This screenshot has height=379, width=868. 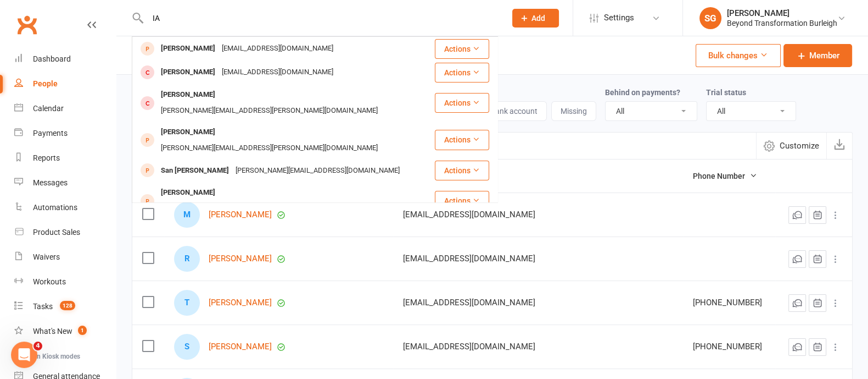 I want to click on a: Member, so click(x=818, y=56).